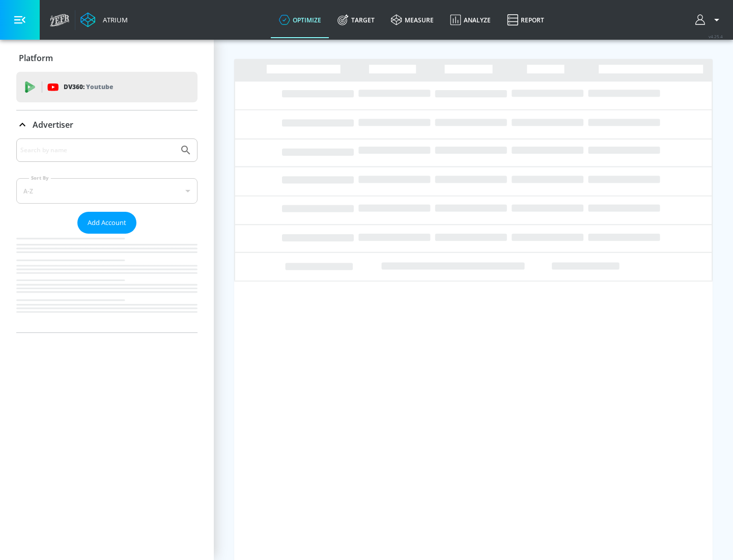 This screenshot has height=560, width=733. I want to click on a: Atrium, so click(104, 20).